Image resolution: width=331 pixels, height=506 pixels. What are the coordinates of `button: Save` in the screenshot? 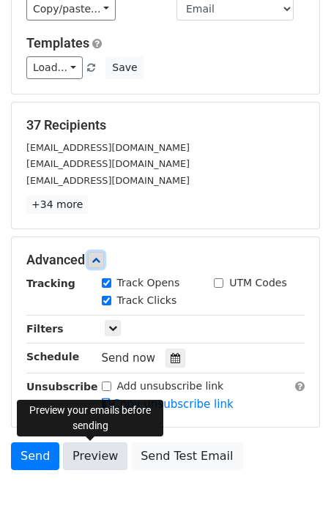 It's located at (125, 67).